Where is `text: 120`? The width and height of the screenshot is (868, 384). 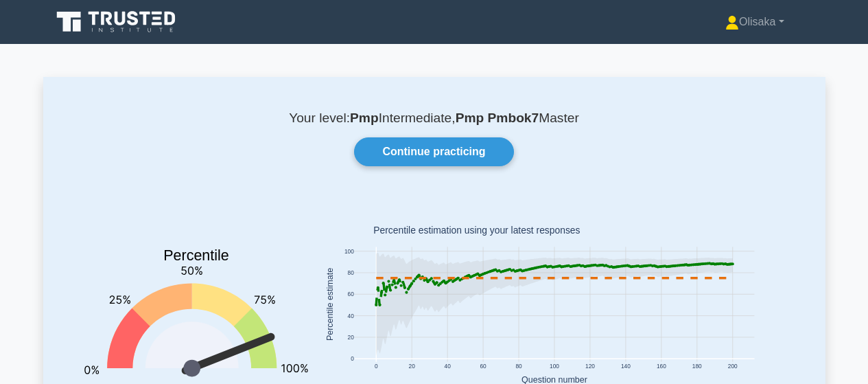 text: 120 is located at coordinates (589, 365).